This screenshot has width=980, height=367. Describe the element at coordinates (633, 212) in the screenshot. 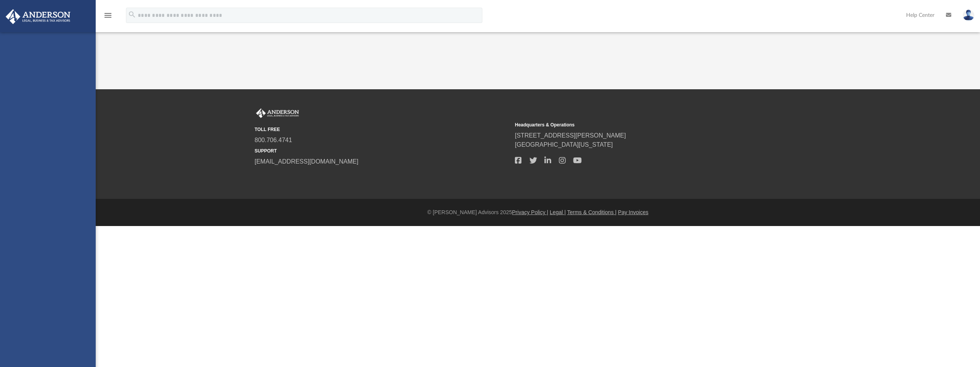

I see `a: Pay Invoices` at that location.